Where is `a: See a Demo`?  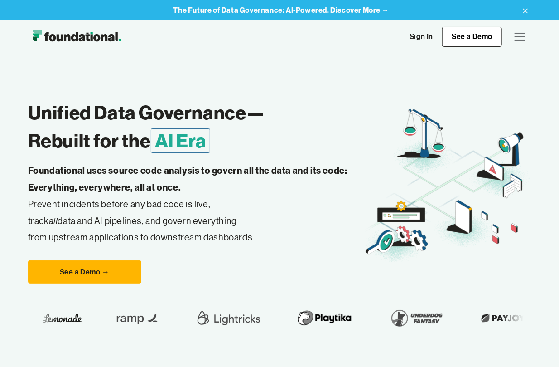 a: See a Demo is located at coordinates (473, 37).